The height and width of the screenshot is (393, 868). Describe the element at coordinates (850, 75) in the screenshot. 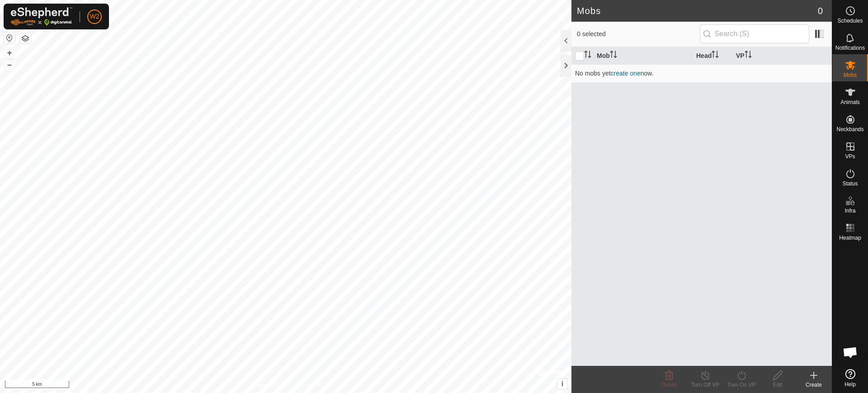

I see `span: Mobs` at that location.